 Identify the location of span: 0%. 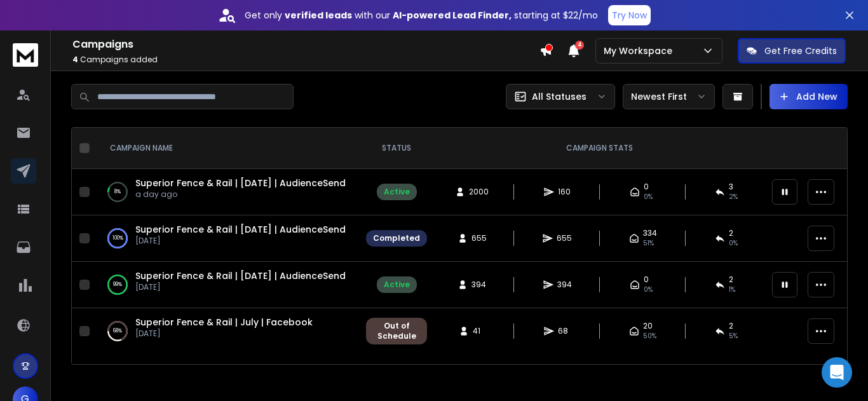
(648, 289).